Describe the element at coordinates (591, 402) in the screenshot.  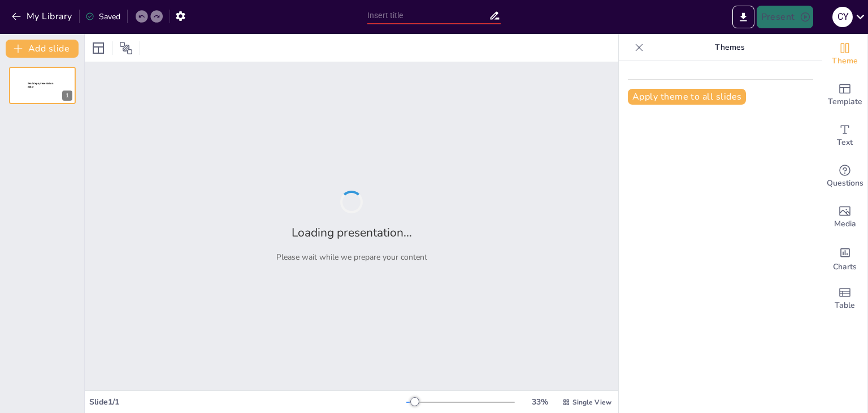
I see `span: Single View` at that location.